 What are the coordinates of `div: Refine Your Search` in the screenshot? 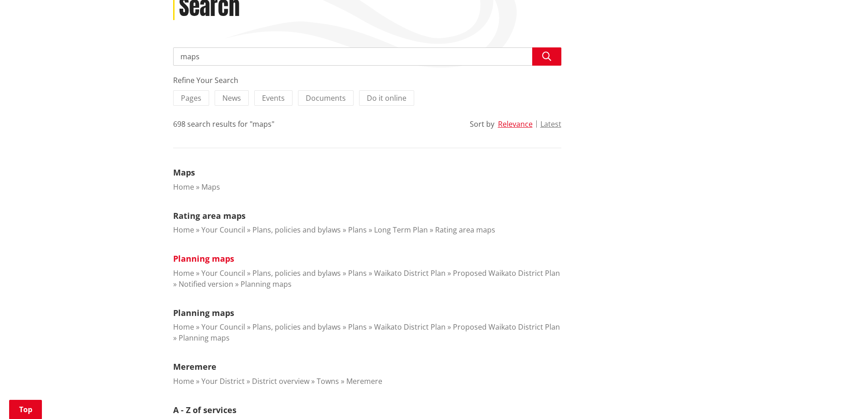 It's located at (368, 80).